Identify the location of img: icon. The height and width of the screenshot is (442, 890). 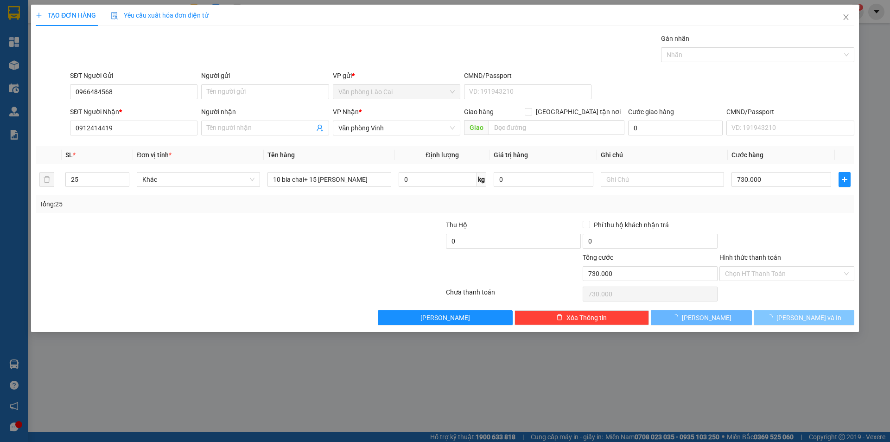
(115, 16).